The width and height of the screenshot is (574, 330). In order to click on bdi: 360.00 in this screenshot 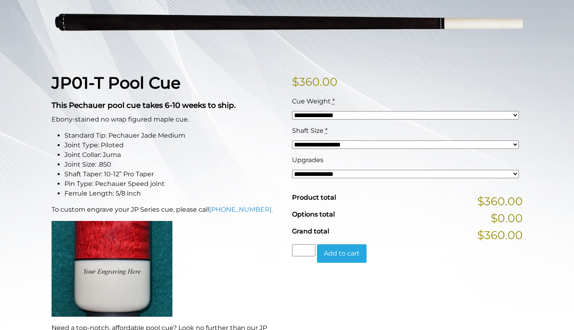, I will do `click(314, 82)`.